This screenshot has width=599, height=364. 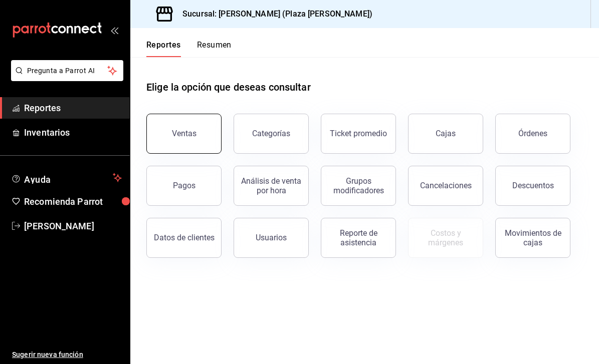 I want to click on button: Movimientos de cajas, so click(x=533, y=238).